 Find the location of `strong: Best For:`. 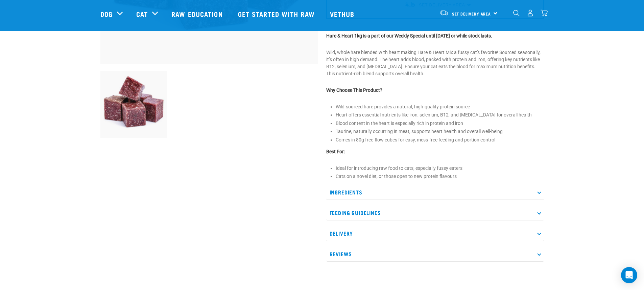

strong: Best For: is located at coordinates (335, 152).